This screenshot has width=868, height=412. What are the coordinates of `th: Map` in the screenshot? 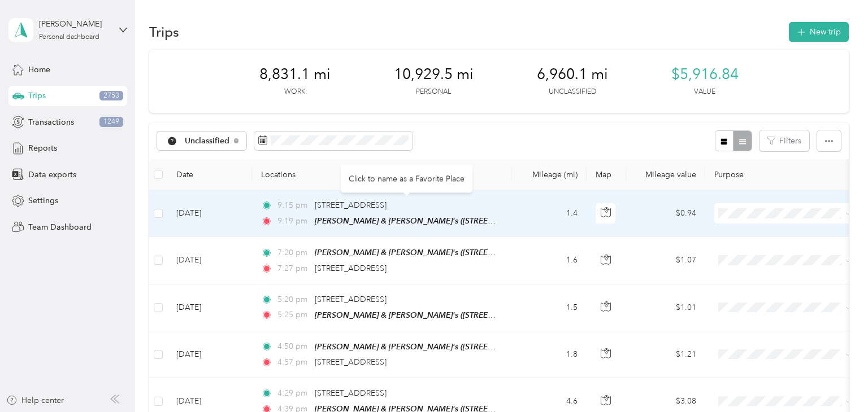 It's located at (606, 175).